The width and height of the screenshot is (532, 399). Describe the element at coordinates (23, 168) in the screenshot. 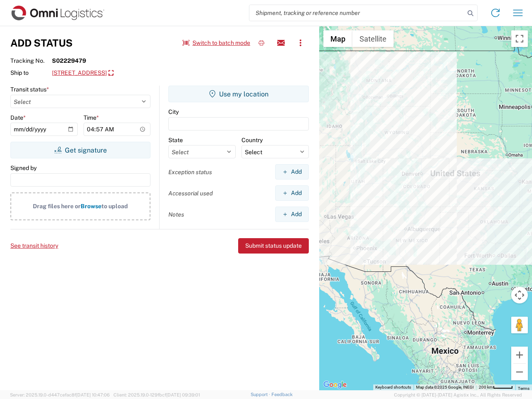

I see `label: Signed by` at that location.